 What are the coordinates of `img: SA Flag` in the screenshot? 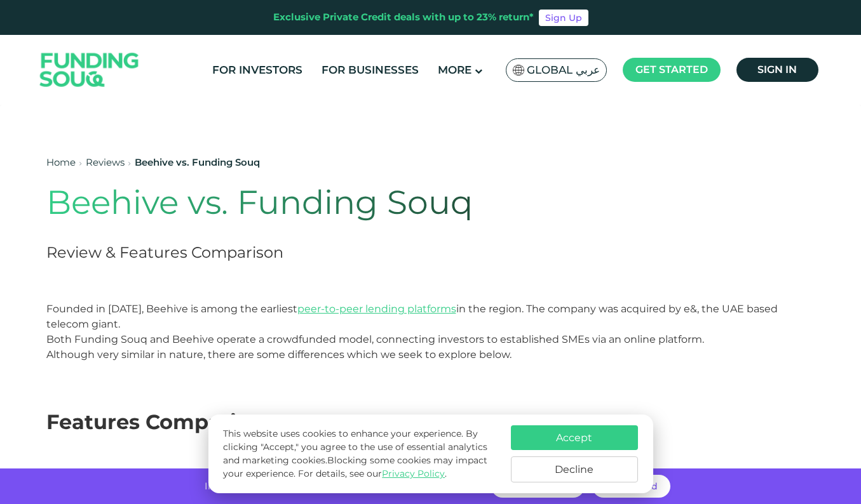 It's located at (519, 70).